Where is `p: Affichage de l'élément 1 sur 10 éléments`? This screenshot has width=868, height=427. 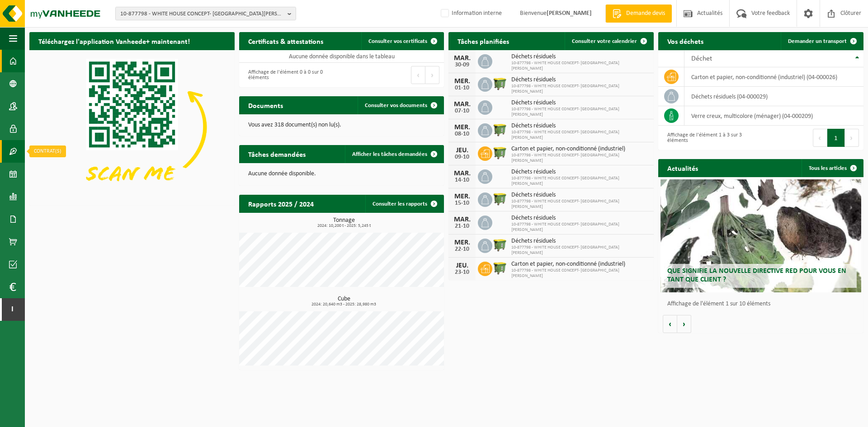 p: Affichage de l'élément 1 sur 10 éléments is located at coordinates (763, 304).